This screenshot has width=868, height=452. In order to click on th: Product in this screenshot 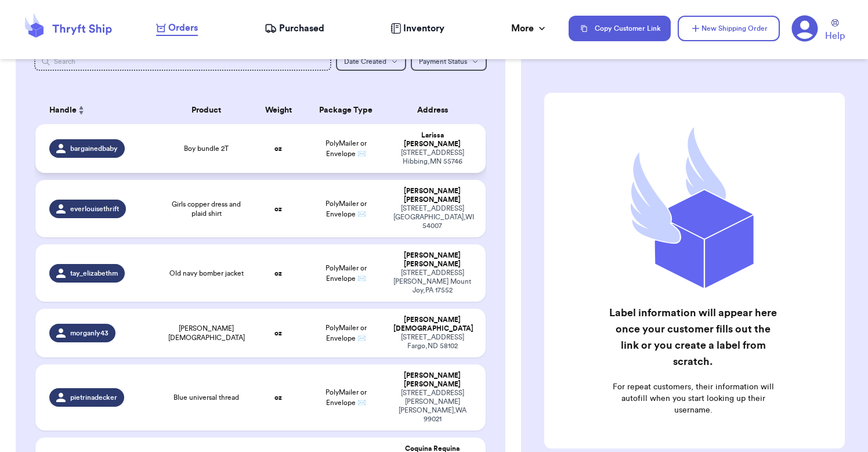, I will do `click(206, 110)`.